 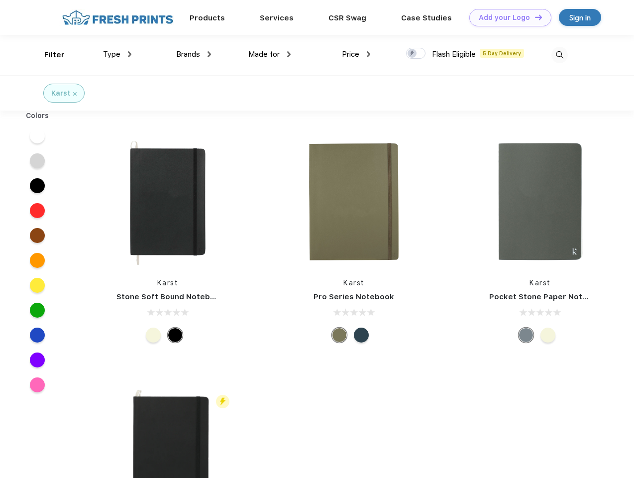 I want to click on a: Pro Series Notebook, so click(x=354, y=297).